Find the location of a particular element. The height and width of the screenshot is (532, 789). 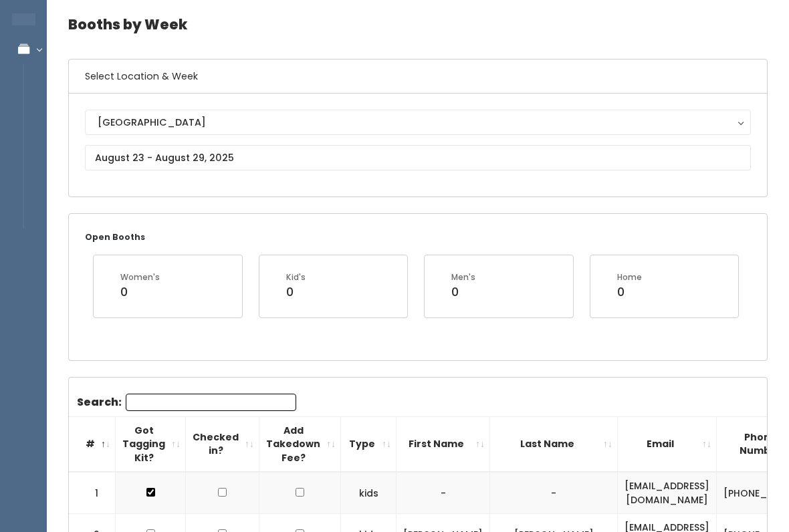

h6: Select Location & Week is located at coordinates (418, 76).